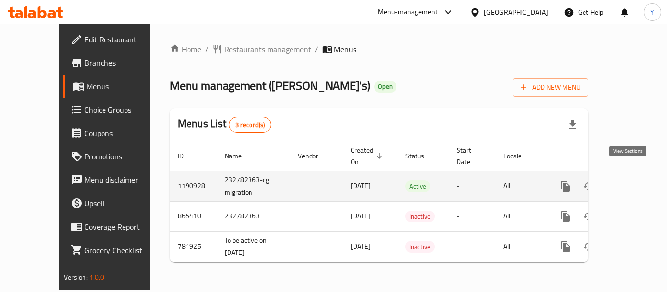 The height and width of the screenshot is (292, 667). I want to click on a: Coupons, so click(117, 133).